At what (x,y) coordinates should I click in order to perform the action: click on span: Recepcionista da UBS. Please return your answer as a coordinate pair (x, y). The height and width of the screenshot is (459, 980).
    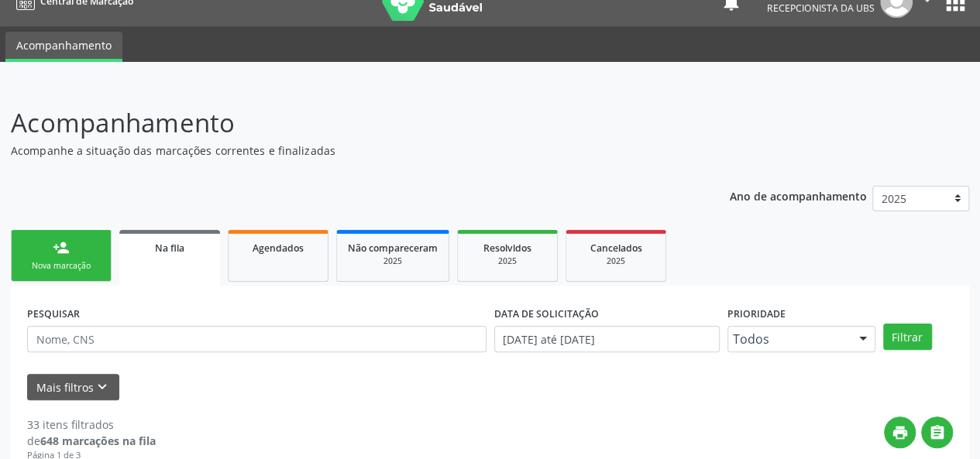
    Looking at the image, I should click on (821, 8).